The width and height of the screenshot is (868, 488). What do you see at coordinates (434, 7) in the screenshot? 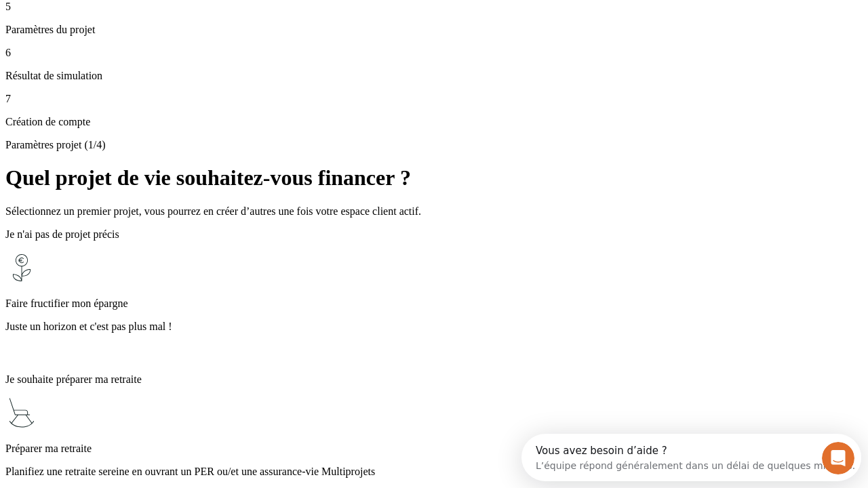
I see `p: 5` at bounding box center [434, 7].